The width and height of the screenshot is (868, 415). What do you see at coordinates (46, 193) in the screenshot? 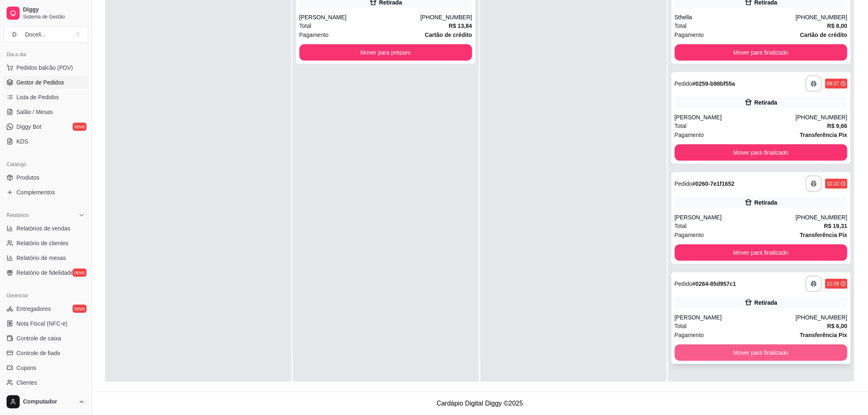
I see `a: Complementos` at bounding box center [46, 193].